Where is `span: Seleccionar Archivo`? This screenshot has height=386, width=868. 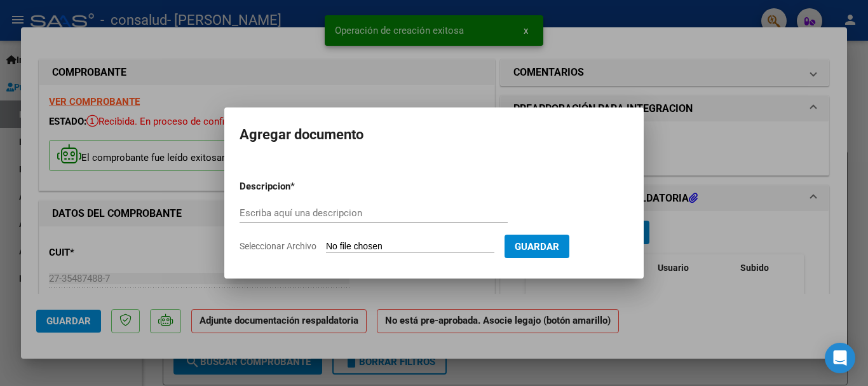 span: Seleccionar Archivo is located at coordinates (277, 246).